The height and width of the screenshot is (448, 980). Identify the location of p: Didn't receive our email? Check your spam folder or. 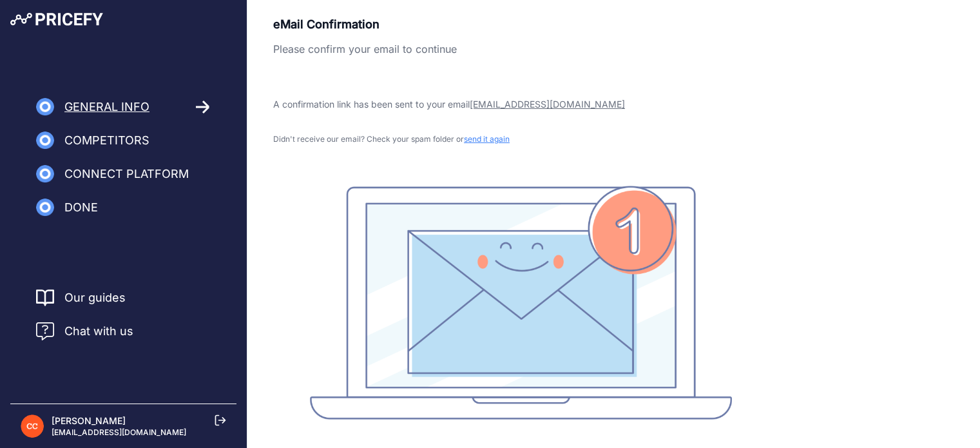
(521, 139).